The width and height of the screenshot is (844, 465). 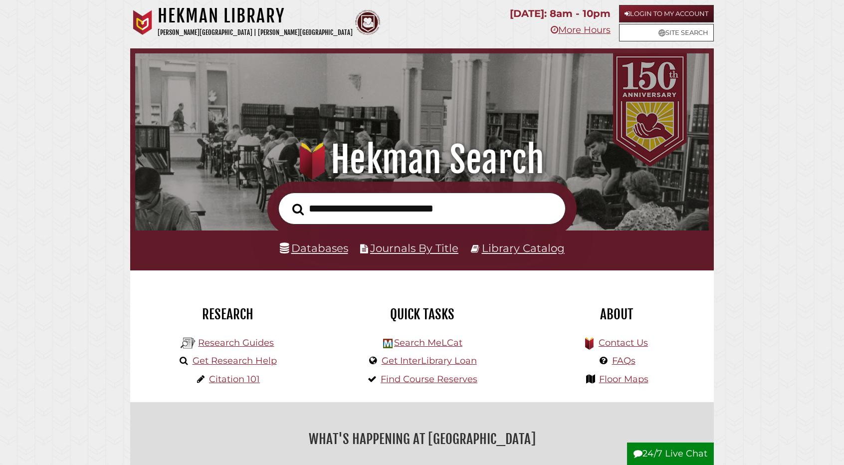 What do you see at coordinates (624, 379) in the screenshot?
I see `a: Floor Maps` at bounding box center [624, 379].